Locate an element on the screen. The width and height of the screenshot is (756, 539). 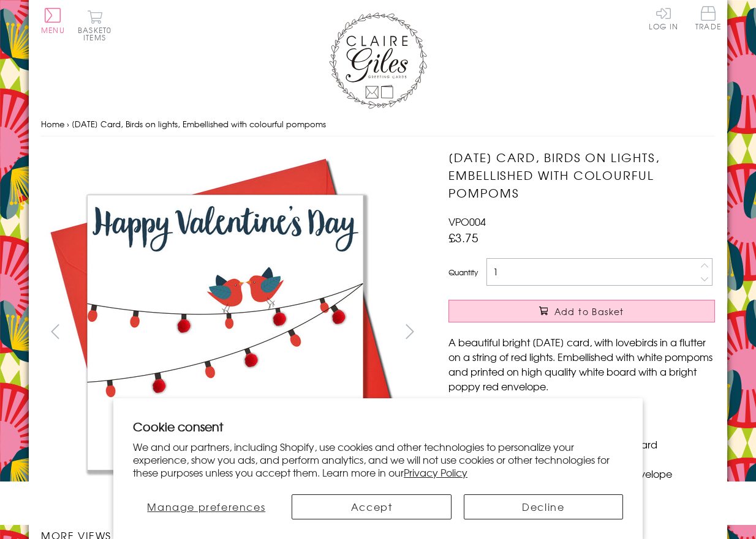
img: Valentine's Day Card, Birds on lights, Embellished with colourful pompoms is located at coordinates (224, 332).